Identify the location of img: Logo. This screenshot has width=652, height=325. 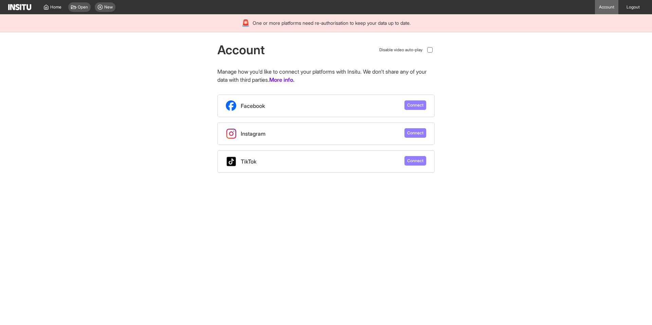
(20, 7).